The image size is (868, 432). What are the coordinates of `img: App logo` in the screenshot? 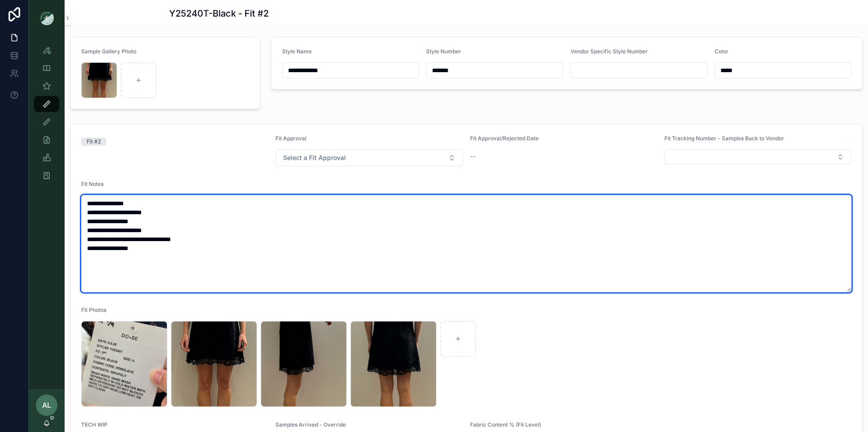 It's located at (47, 18).